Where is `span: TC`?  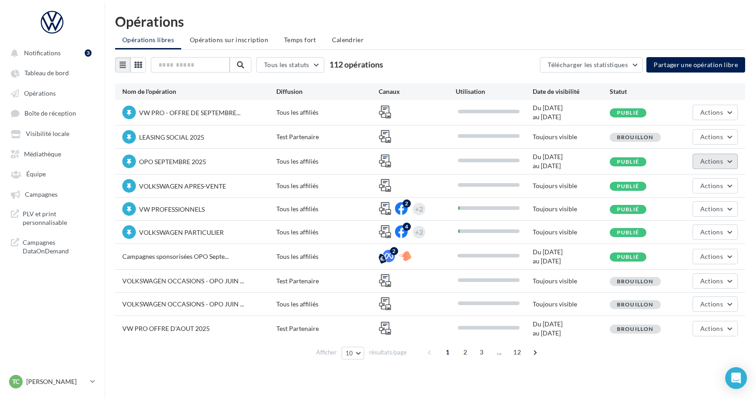
span: TC is located at coordinates (16, 381).